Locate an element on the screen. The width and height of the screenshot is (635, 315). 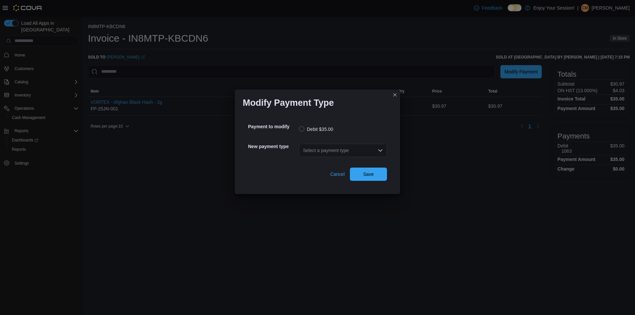
span: Save is located at coordinates (368, 174).